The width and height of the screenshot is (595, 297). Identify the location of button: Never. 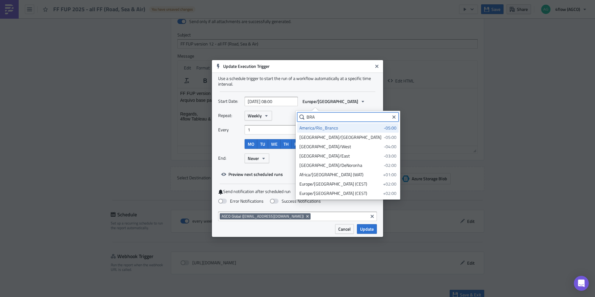
(257, 158).